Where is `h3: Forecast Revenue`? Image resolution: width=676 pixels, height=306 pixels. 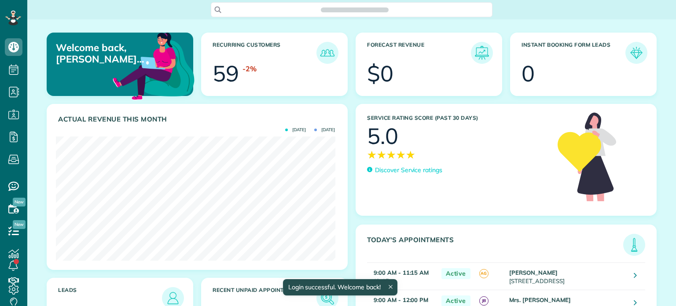 h3: Forecast Revenue is located at coordinates (419, 53).